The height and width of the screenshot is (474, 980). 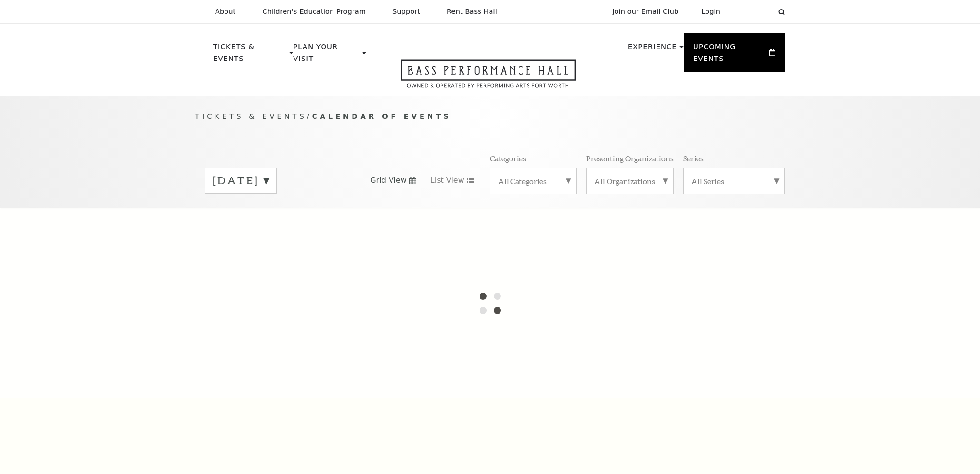 What do you see at coordinates (630, 181) in the screenshot?
I see `label: All Organizations` at bounding box center [630, 181].